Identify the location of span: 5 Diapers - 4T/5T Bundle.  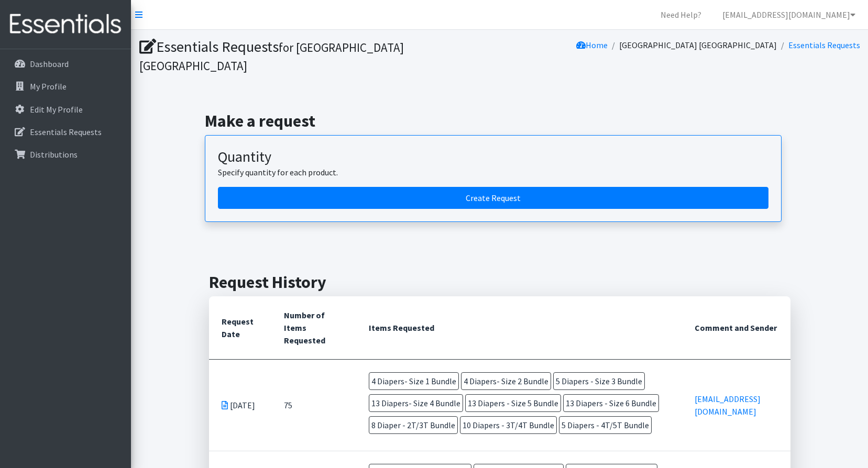
(605, 425).